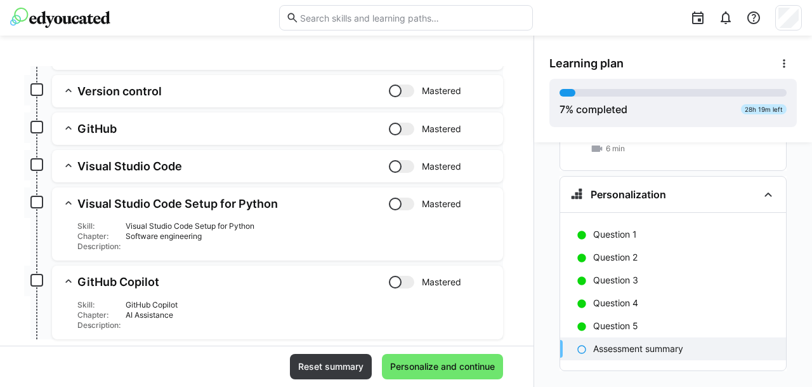 The width and height of the screenshot is (812, 387). Describe the element at coordinates (562, 109) in the screenshot. I see `span: 7` at that location.